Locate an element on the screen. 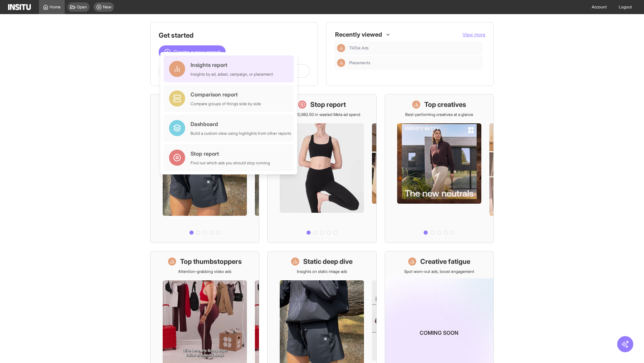 The width and height of the screenshot is (644, 363). button: Create a new report is located at coordinates (193, 52).